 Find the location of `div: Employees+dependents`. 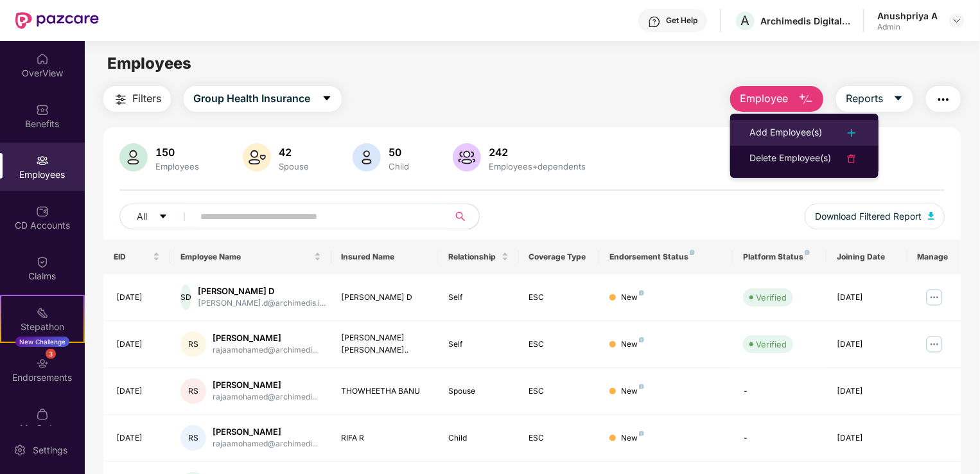

div: Employees+dependents is located at coordinates (537, 167).